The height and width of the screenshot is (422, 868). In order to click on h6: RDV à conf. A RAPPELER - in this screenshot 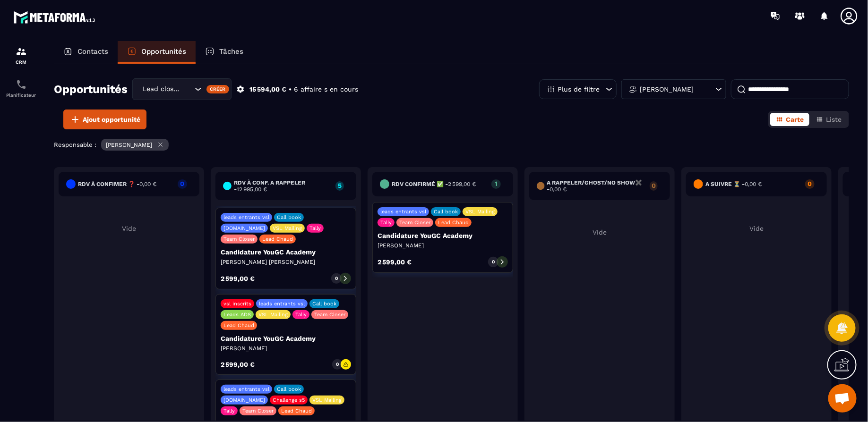, I will do `click(282, 186)`.